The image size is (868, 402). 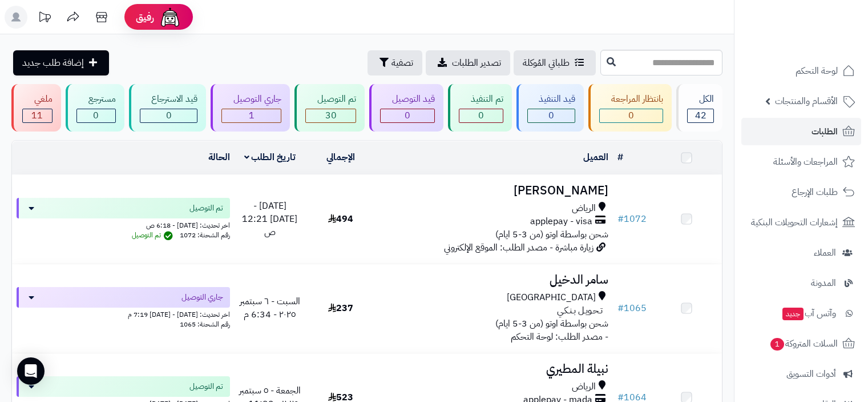 What do you see at coordinates (494, 308) in the screenshot?
I see `td: - مصدر الطلب: لوحة التحكم` at bounding box center [494, 308].